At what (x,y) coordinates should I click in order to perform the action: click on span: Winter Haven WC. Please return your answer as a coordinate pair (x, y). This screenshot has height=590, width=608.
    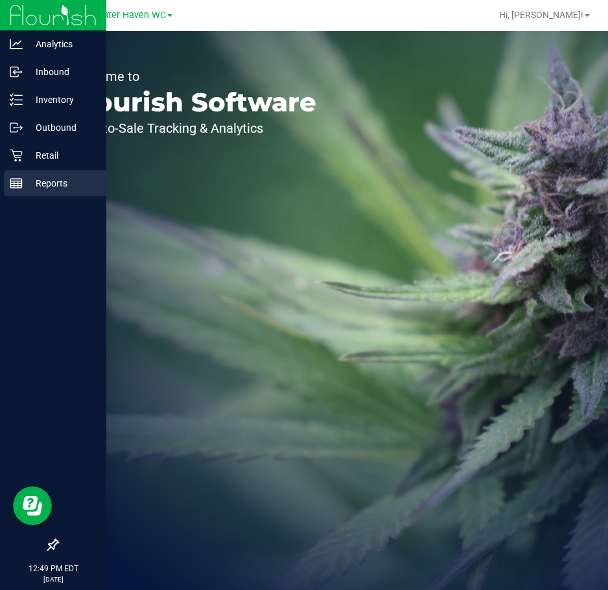
    Looking at the image, I should click on (129, 15).